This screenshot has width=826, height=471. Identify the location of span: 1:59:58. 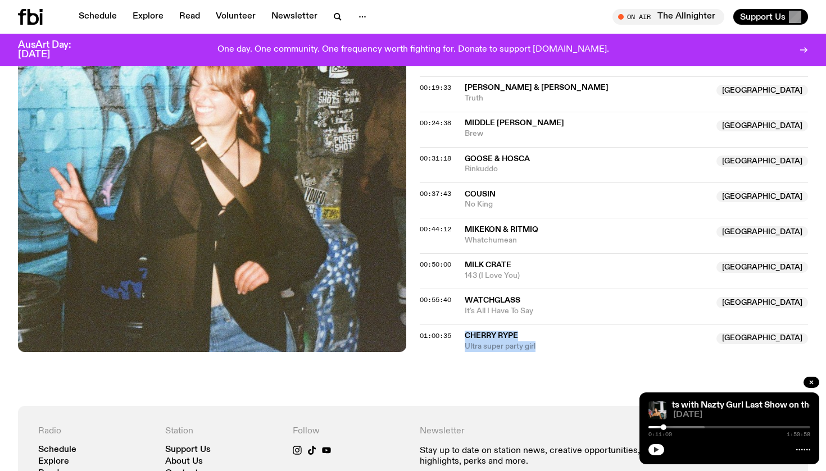
(798, 435).